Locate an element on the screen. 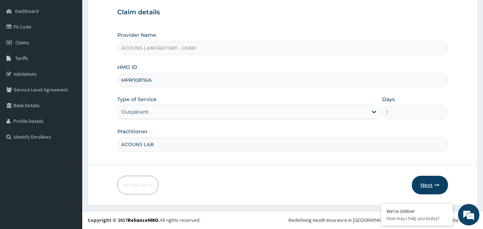  button: Next is located at coordinates (430, 185).